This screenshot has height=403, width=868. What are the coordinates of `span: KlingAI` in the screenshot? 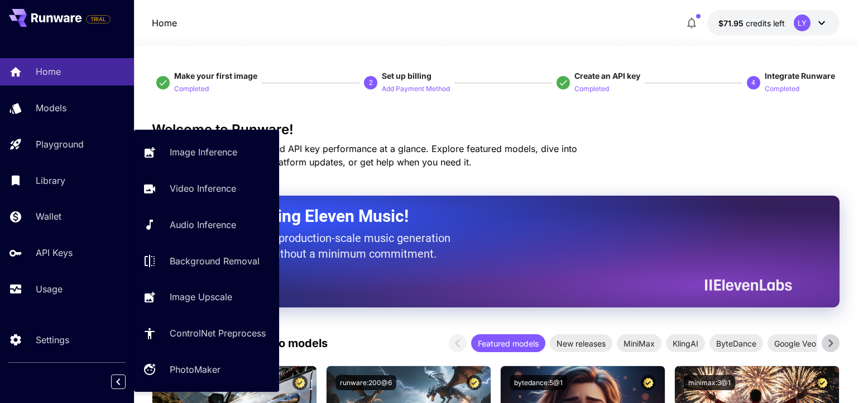 It's located at (686, 343).